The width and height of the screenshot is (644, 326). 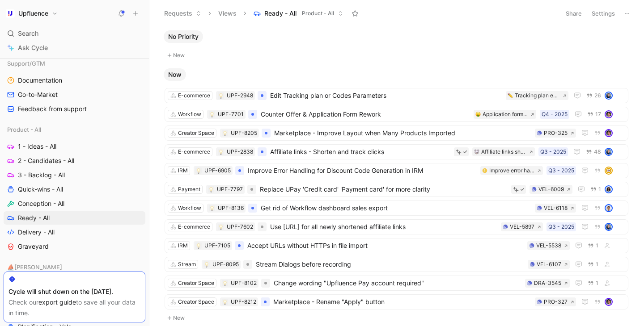 What do you see at coordinates (24, 130) in the screenshot?
I see `span: Product - All` at bounding box center [24, 130].